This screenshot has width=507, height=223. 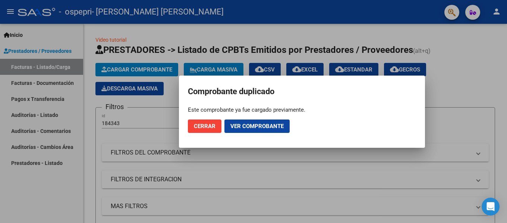 I want to click on span: Ver comprobante, so click(x=257, y=126).